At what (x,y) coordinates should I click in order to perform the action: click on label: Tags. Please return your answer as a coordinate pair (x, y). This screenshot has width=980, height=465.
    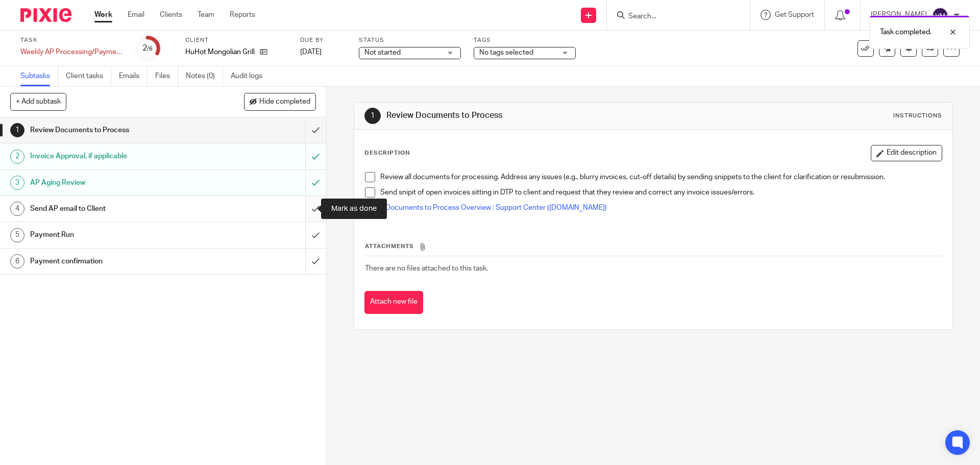
    Looking at the image, I should click on (525, 41).